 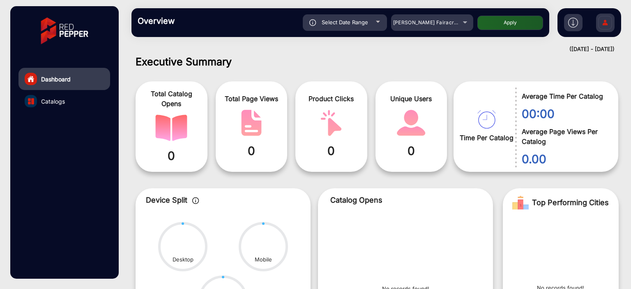 I want to click on span: Total Page Views, so click(x=251, y=99).